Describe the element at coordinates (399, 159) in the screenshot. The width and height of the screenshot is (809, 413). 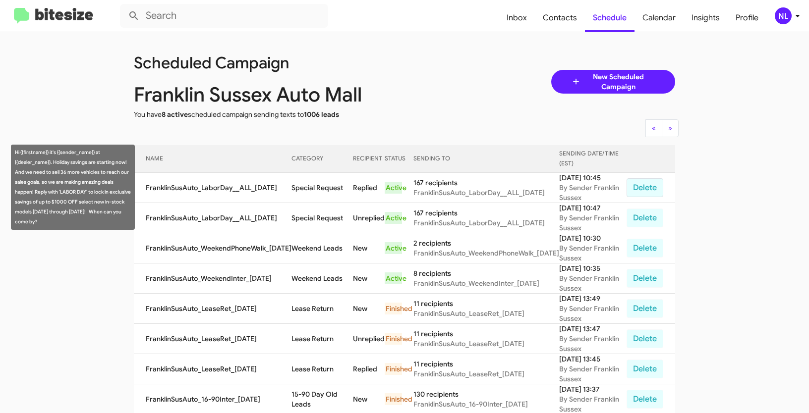
I see `th: STATUS` at that location.